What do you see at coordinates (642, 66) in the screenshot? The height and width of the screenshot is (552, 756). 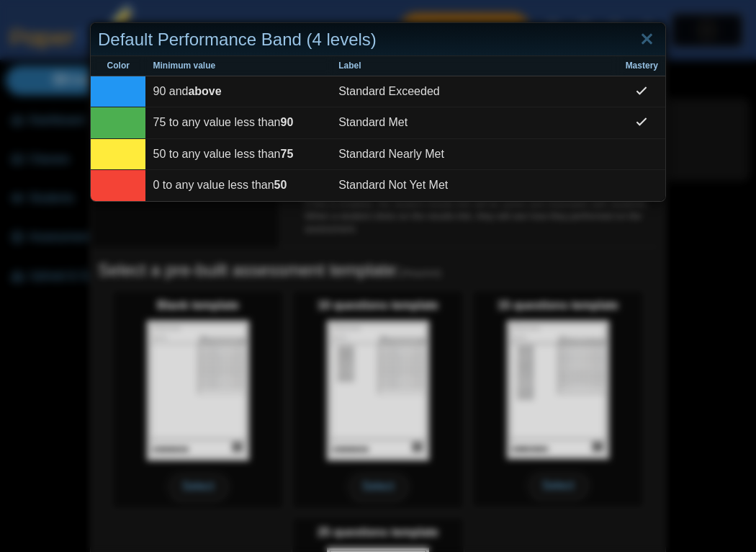 I see `th: Mastery` at bounding box center [642, 66].